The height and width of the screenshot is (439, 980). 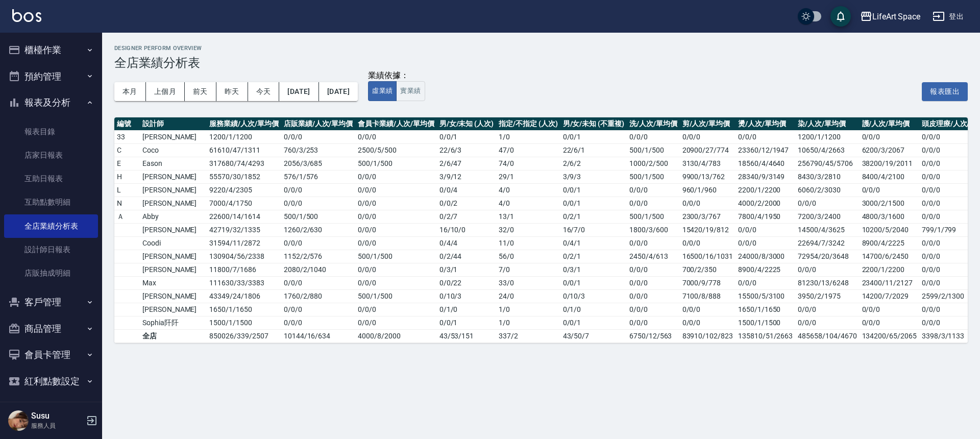 I want to click on td: 16500/16/1031, so click(x=708, y=256).